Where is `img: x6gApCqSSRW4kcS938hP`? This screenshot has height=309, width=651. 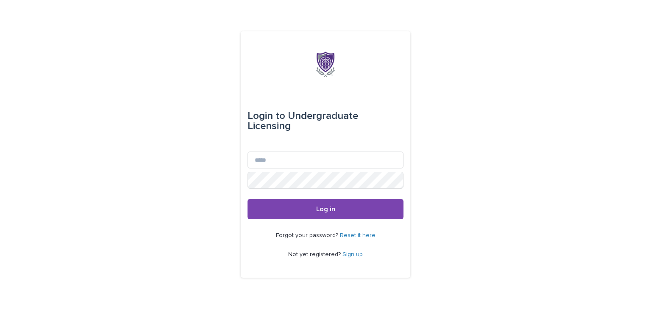
img: x6gApCqSSRW4kcS938hP is located at coordinates (325, 64).